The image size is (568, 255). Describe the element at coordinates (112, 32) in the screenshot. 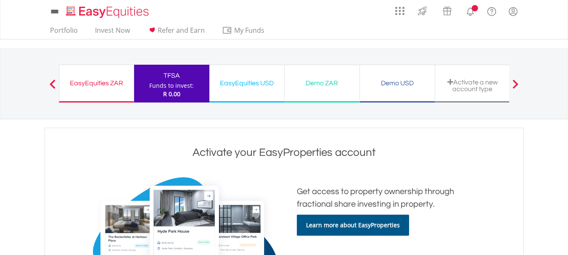

I see `a: Invest Now` at that location.